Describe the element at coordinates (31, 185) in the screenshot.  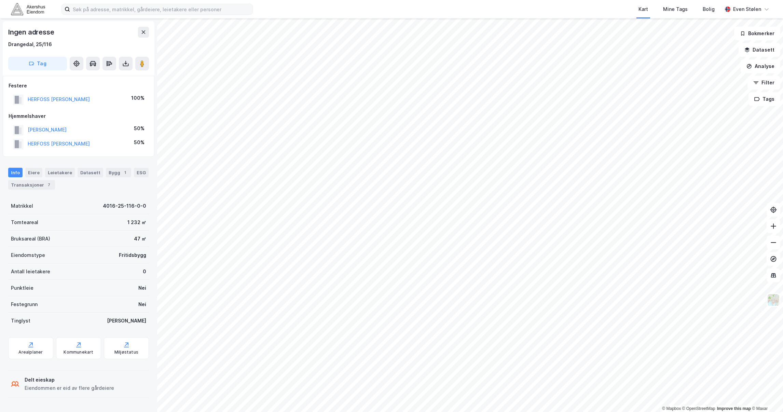
I see `div: Transaksjoner` at that location.